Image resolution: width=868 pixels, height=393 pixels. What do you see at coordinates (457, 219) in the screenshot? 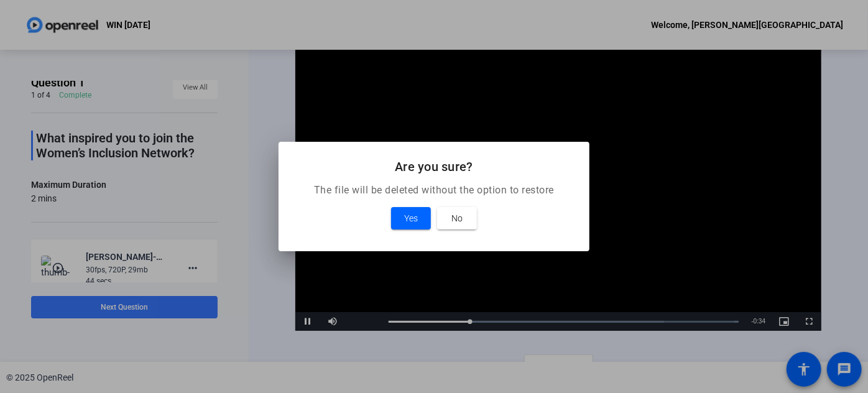
I see `button: No` at bounding box center [457, 219].